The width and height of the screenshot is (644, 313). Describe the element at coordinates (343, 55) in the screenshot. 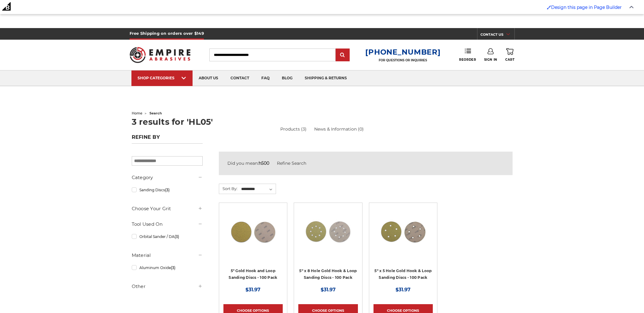

I see `input: Submit` at that location.